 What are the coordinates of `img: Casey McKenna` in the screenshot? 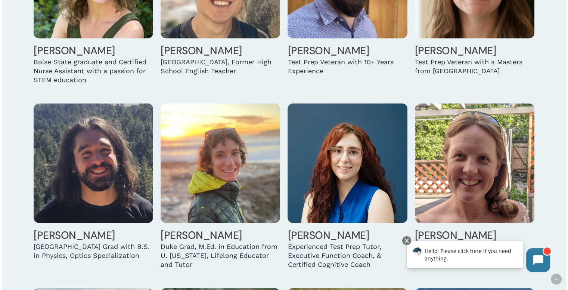 It's located at (93, 163).